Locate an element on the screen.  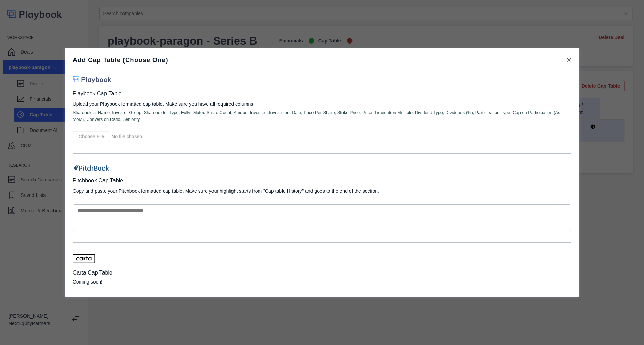
p: Pitchbook Cap Table is located at coordinates (322, 180).